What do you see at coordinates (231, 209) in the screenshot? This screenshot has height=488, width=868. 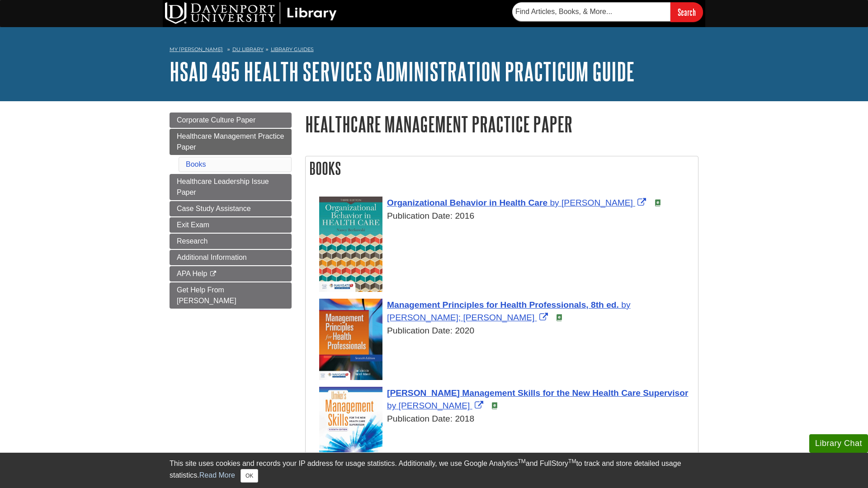 I see `a: Case Study Assistance` at bounding box center [231, 209].